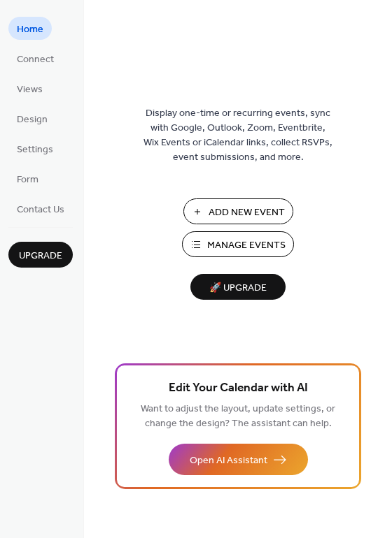 The image size is (392, 538). I want to click on span: Form, so click(28, 179).